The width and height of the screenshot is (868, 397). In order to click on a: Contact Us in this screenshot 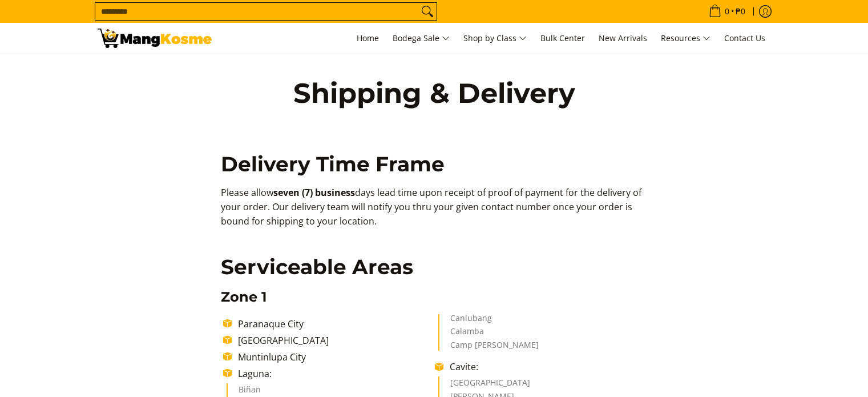, I will do `click(745, 38)`.